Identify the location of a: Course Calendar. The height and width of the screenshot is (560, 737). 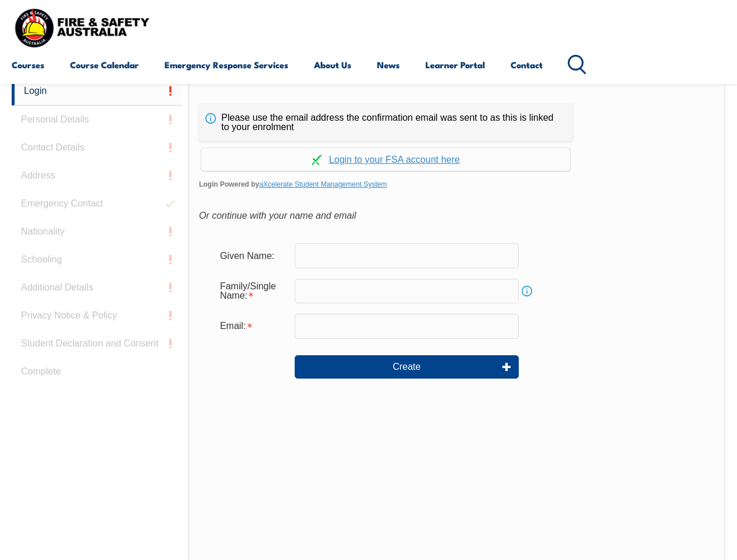
(105, 65).